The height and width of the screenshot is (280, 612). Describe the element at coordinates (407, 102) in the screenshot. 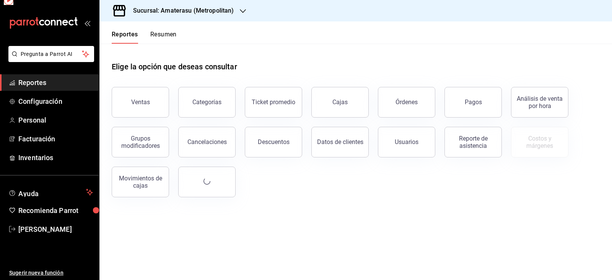

I see `button: Órdenes` at that location.